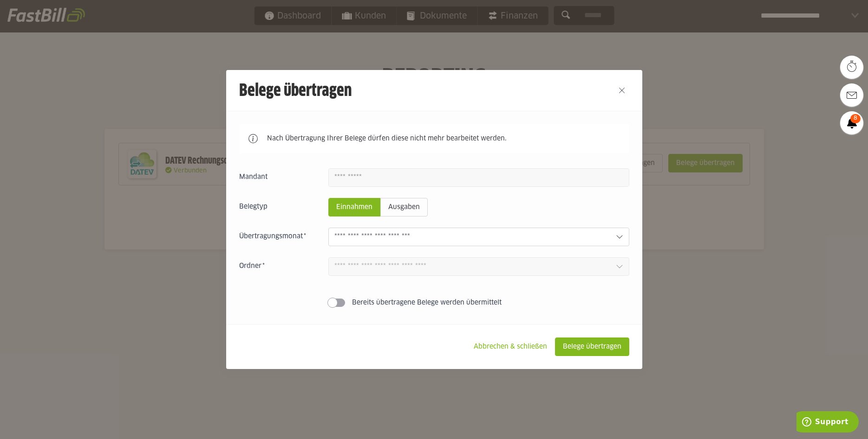  I want to click on span: Support, so click(36, 11).